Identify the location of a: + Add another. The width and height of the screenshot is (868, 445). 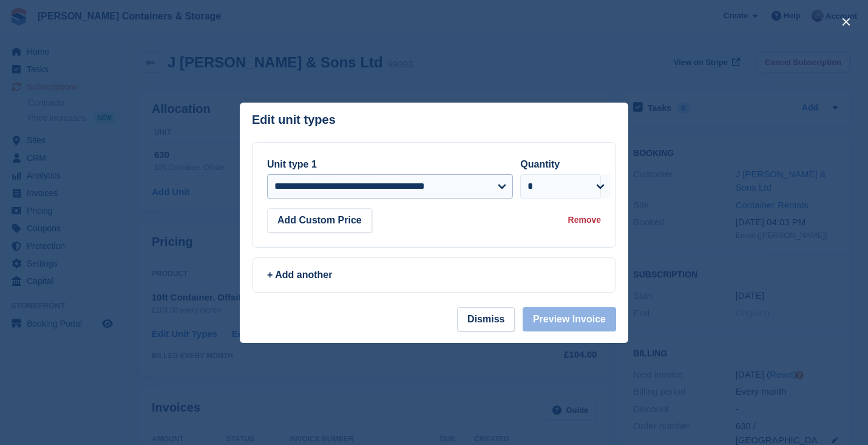
(434, 275).